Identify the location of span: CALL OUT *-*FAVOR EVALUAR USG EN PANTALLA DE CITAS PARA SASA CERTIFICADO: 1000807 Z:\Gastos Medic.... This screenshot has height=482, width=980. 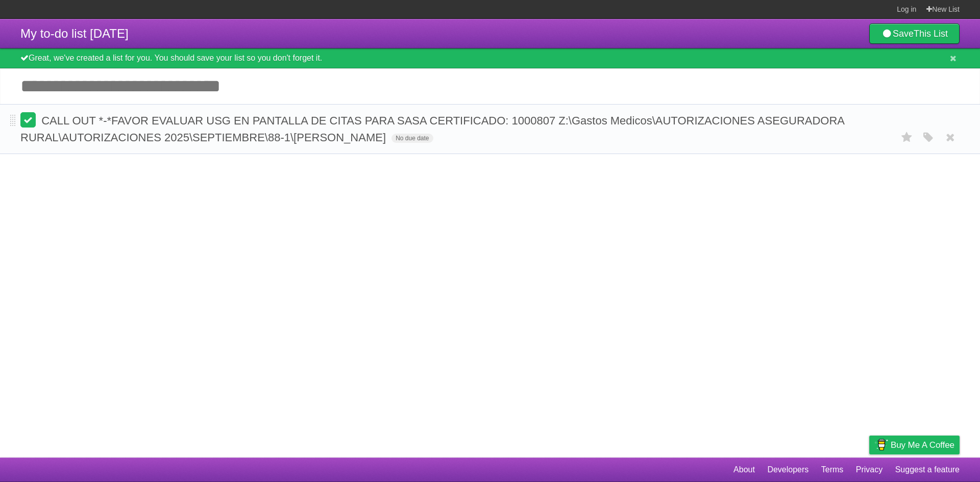
(432, 129).